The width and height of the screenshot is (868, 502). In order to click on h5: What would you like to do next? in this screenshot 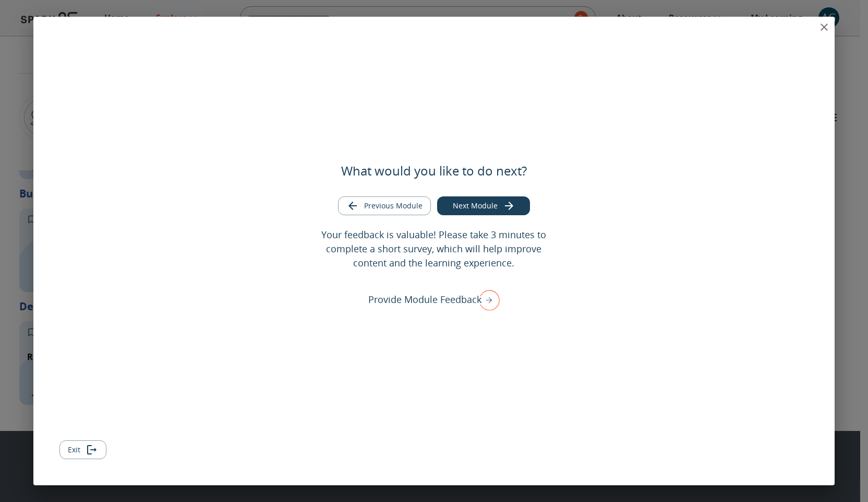, I will do `click(434, 171)`.